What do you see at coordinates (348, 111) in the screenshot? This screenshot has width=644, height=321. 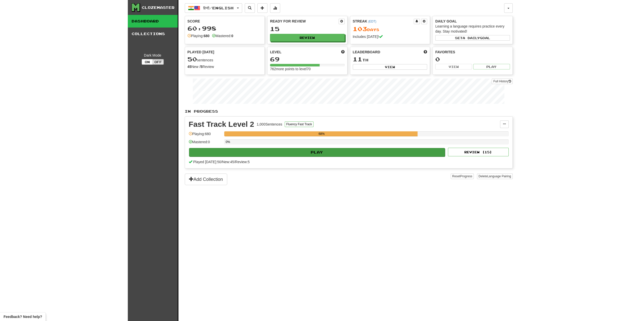 I see `p: In Progress` at bounding box center [348, 111].